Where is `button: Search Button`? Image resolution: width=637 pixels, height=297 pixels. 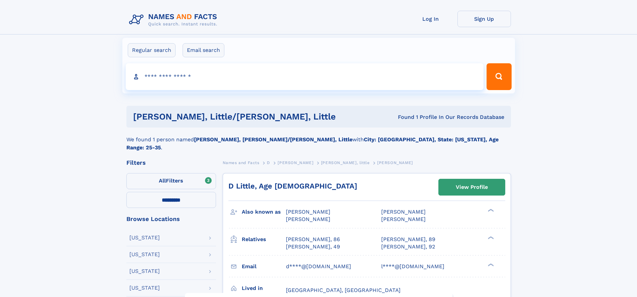
button: Search Button is located at coordinates (499, 77).